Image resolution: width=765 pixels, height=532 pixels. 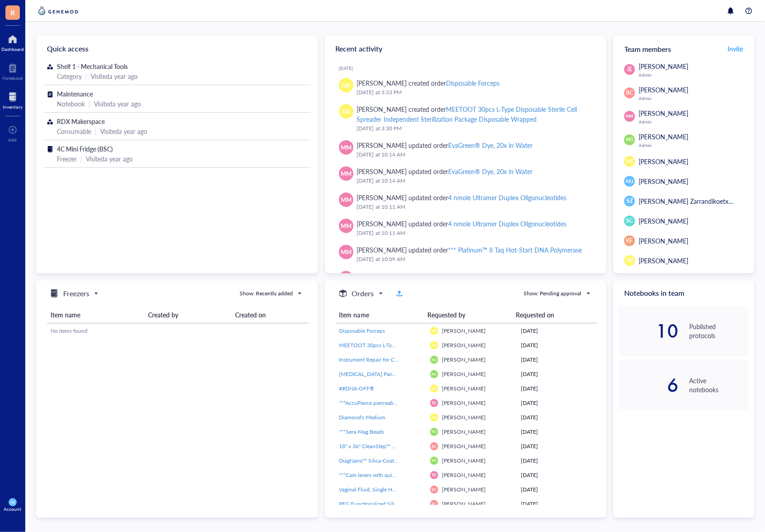 What do you see at coordinates (374, 360) in the screenshot?
I see `span: Instrument Repair for CFX96` at bounding box center [374, 360].